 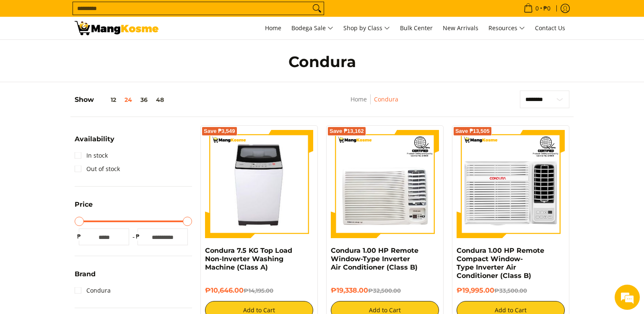 What do you see at coordinates (97, 169) in the screenshot?
I see `a: Out of stock` at bounding box center [97, 169].